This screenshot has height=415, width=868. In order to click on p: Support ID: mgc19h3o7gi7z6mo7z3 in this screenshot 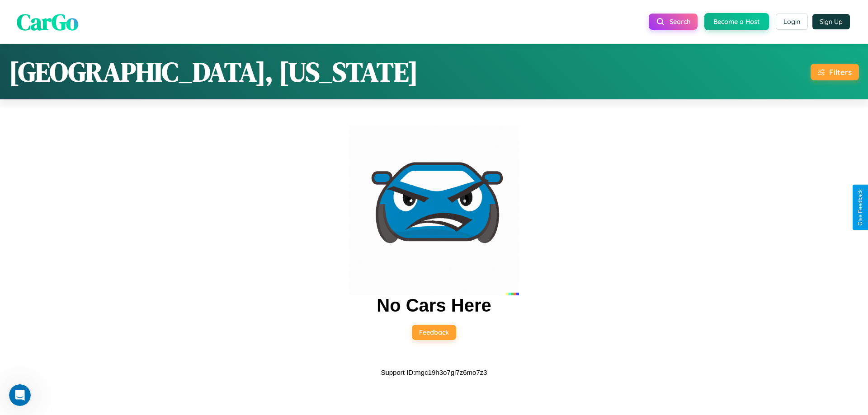, I will do `click(433, 372)`.